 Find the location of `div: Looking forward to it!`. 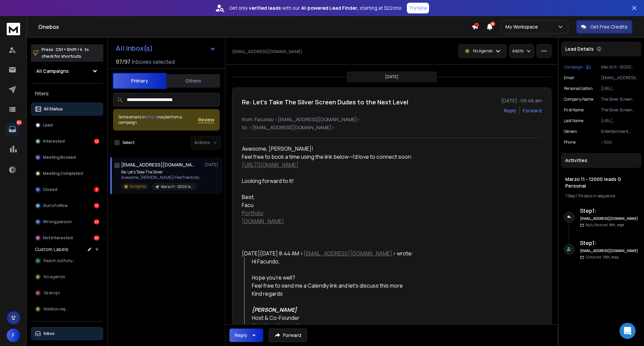

div: Looking forward to it! is located at coordinates (340, 181).